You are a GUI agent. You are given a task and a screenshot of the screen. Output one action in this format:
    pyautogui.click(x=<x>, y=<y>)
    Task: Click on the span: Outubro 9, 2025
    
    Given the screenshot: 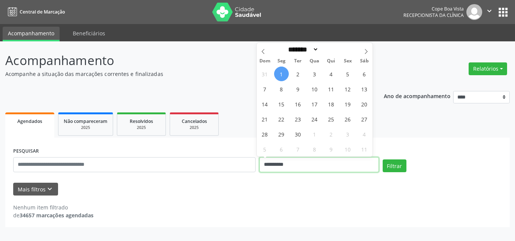 What is the action you would take?
    pyautogui.click(x=331, y=149)
    